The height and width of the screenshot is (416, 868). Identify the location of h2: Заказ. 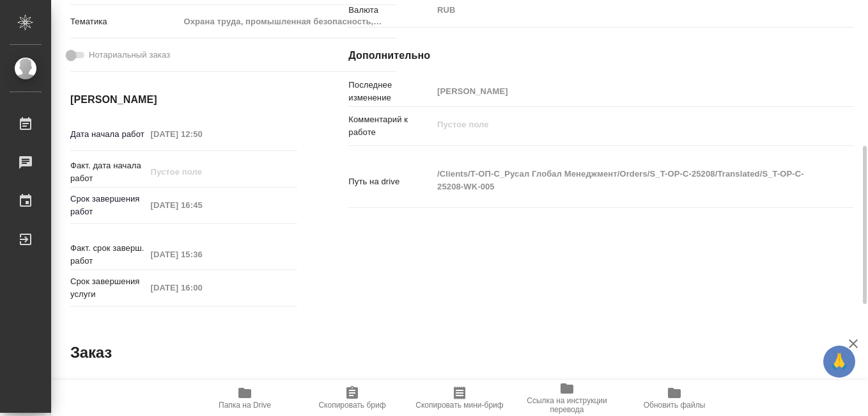
(91, 352).